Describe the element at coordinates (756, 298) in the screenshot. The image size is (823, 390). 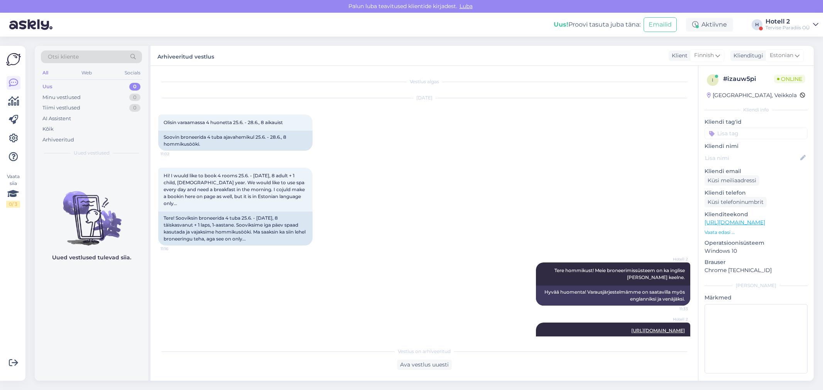
I see `p: Märkmed` at that location.